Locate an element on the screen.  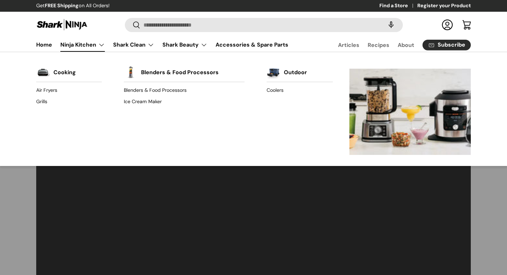
a: Register your Product is located at coordinates (444, 6).